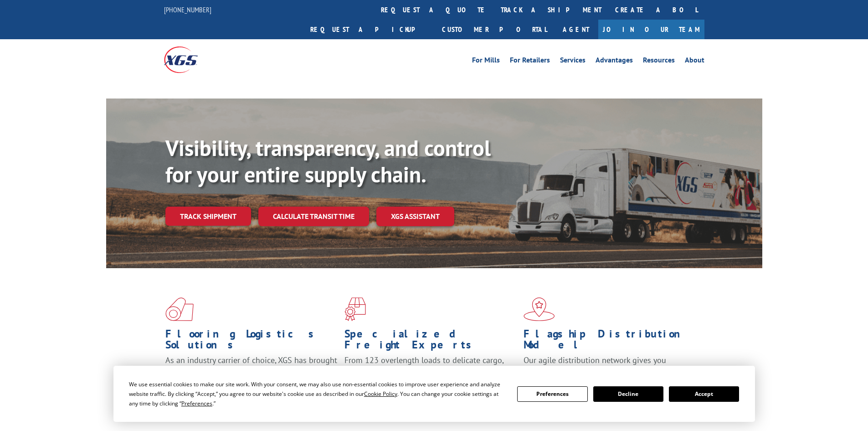 This screenshot has height=431, width=868. What do you see at coordinates (431, 341) in the screenshot?
I see `h1: Specialized Freight Experts` at bounding box center [431, 341].